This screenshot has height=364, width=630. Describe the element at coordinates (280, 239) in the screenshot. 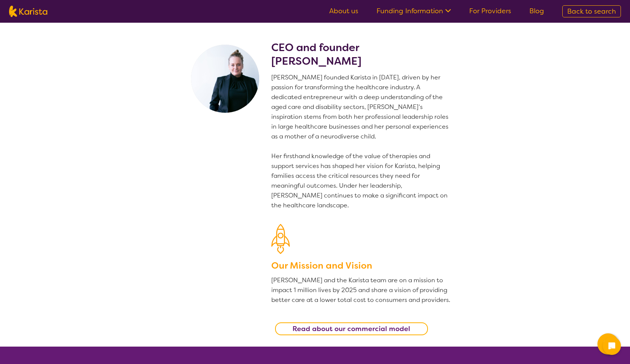

I see `img: Our Mission` at that location.